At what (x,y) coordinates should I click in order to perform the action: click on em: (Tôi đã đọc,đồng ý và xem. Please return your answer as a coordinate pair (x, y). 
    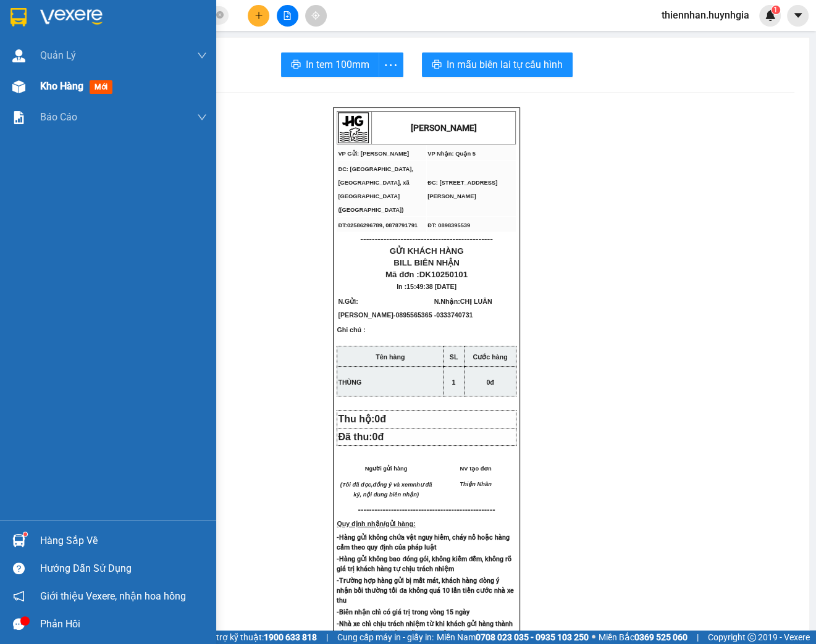
    Looking at the image, I should click on (377, 485).